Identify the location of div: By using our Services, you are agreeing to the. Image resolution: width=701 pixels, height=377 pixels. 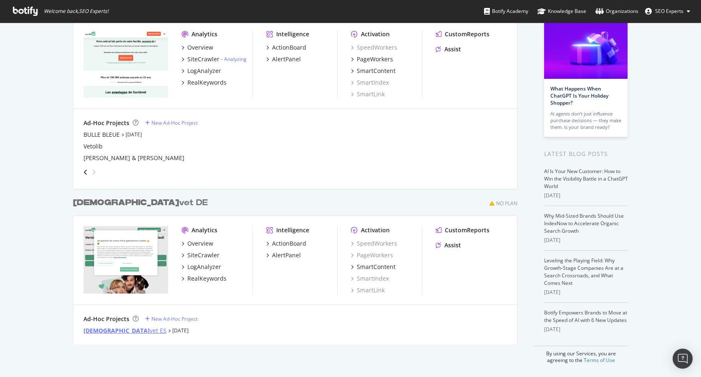
(581, 355).